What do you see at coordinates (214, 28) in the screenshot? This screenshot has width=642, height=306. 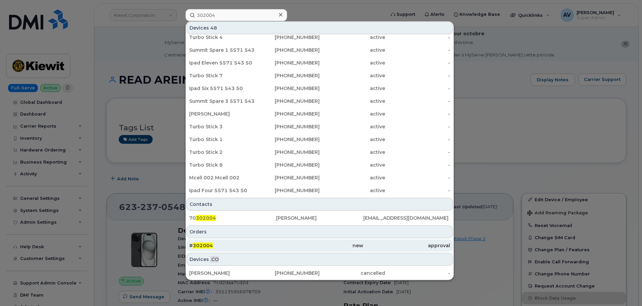 I see `span: 48` at bounding box center [214, 28].